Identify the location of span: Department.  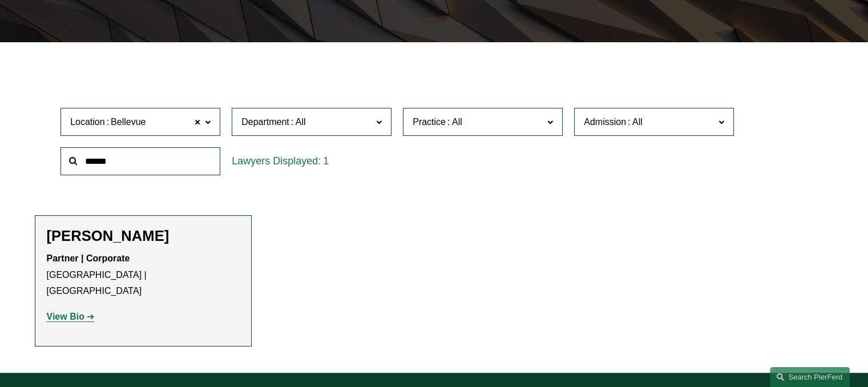
(265, 122).